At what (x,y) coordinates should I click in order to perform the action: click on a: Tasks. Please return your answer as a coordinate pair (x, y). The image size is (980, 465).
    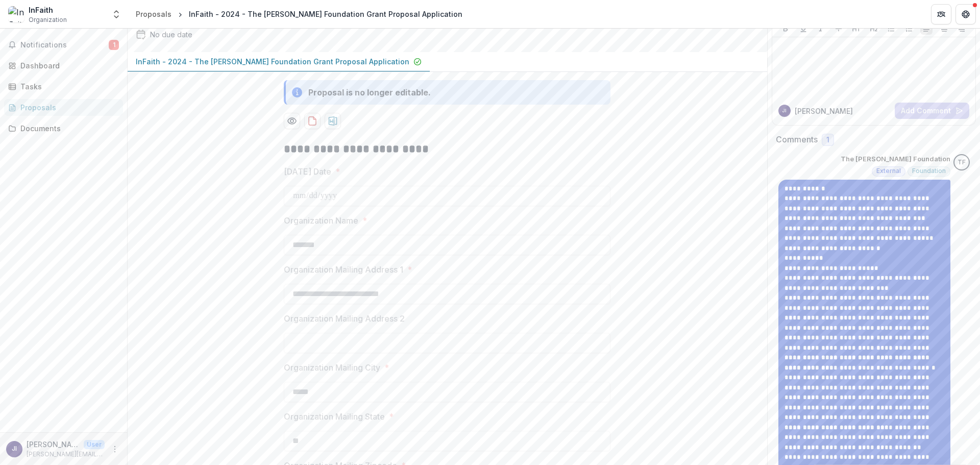
    Looking at the image, I should click on (63, 86).